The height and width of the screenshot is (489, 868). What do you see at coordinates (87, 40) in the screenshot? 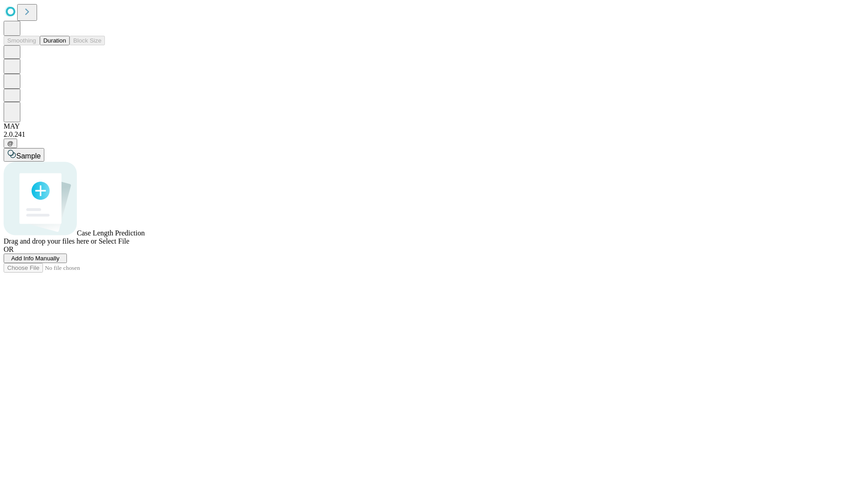
I see `button: Block Size` at bounding box center [87, 40].